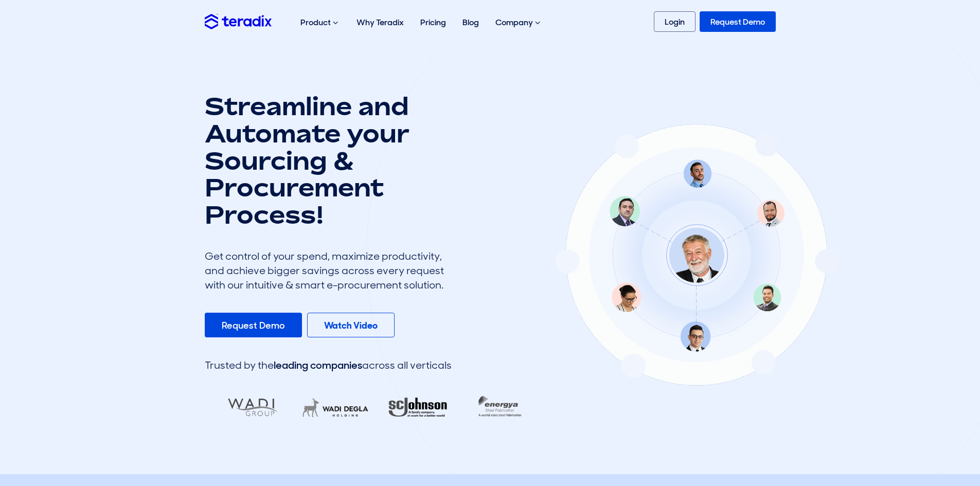  What do you see at coordinates (433, 22) in the screenshot?
I see `a: Pricing` at bounding box center [433, 22].